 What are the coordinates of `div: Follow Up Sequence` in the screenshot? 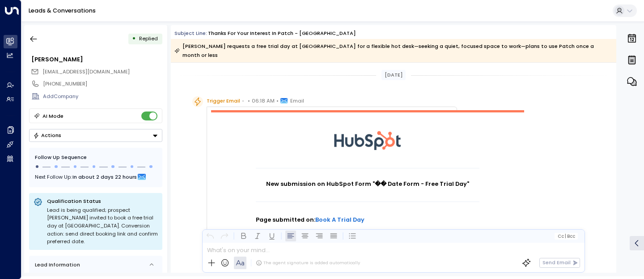 It's located at (95, 157).